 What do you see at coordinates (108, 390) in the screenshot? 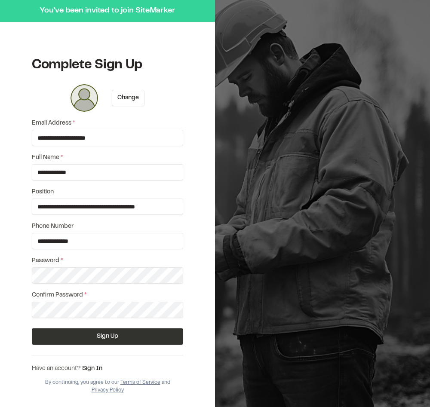
I see `button: Privacy Policy` at bounding box center [108, 390].